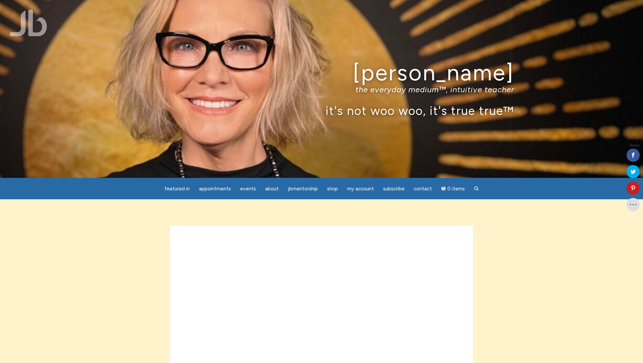 The image size is (643, 363). I want to click on span: 0 items, so click(456, 189).